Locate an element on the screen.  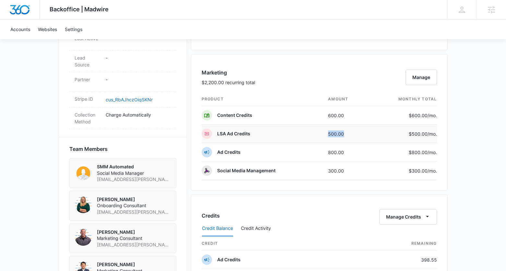
p: $500.00 is located at coordinates (422, 134).